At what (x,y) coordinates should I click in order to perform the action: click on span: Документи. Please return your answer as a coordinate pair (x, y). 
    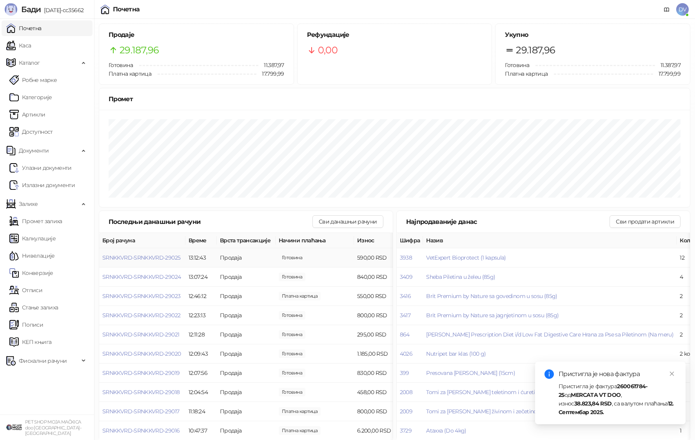
    Looking at the image, I should click on (34, 150).